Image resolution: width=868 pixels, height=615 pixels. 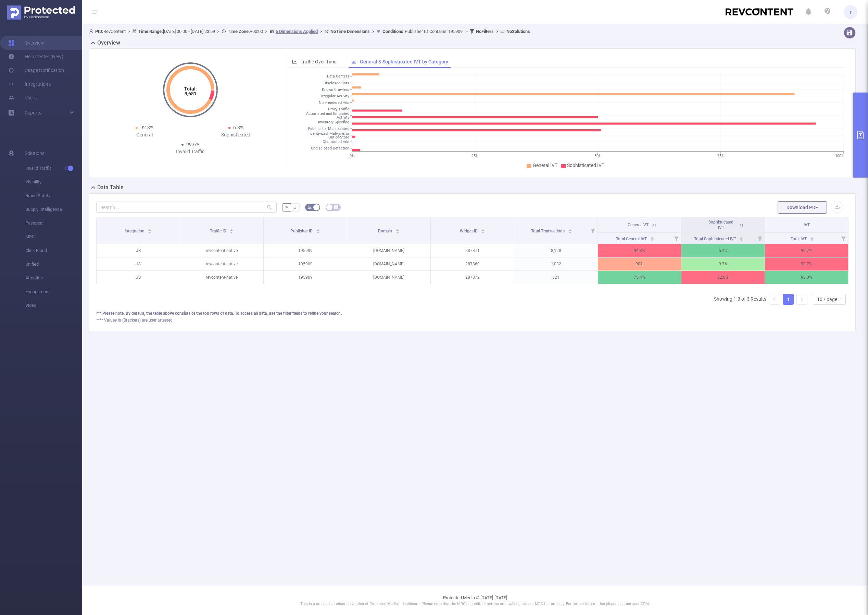 I want to click on span: Traffic ID, so click(x=218, y=231).